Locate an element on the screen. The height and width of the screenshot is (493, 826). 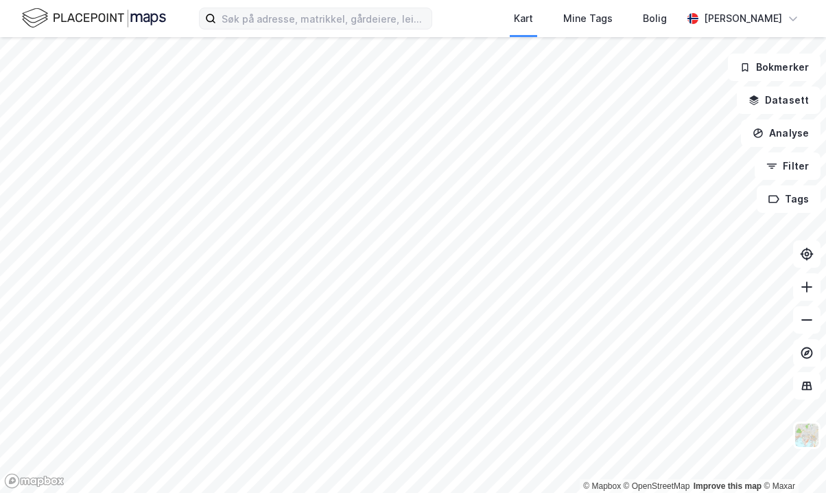
button: Datasett is located at coordinates (779, 100).